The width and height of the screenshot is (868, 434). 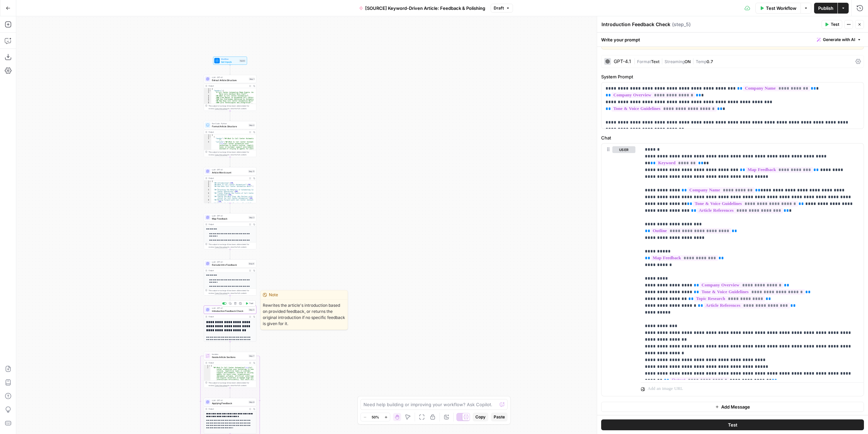 What do you see at coordinates (736, 407) in the screenshot?
I see `span: Add Message` at bounding box center [736, 407].